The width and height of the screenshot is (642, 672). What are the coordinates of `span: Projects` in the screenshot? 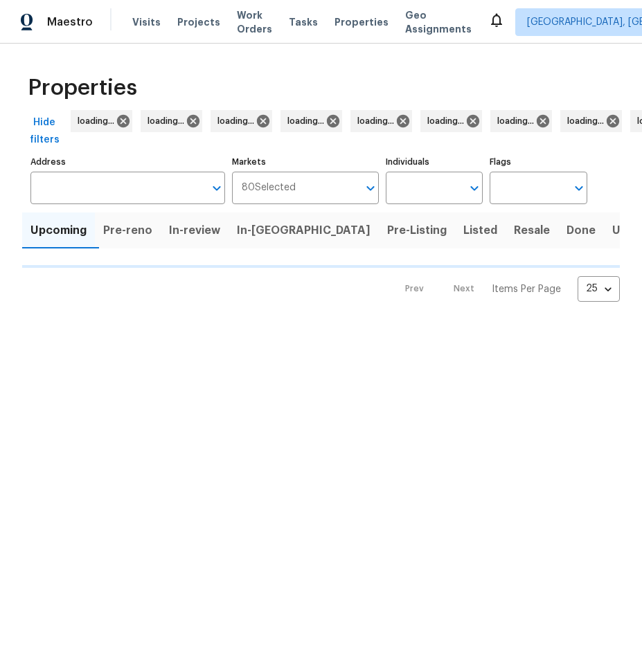 It's located at (199, 22).